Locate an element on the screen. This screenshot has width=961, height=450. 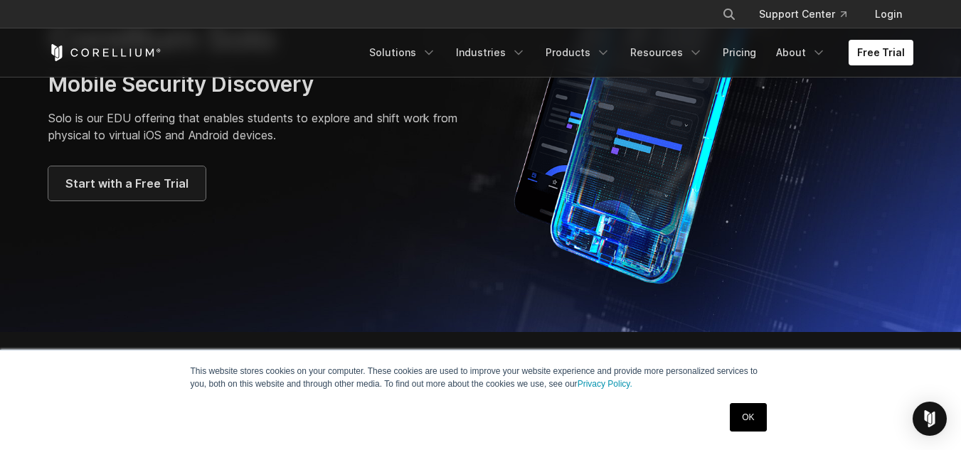
div: Open Intercom Messenger is located at coordinates (930, 419).